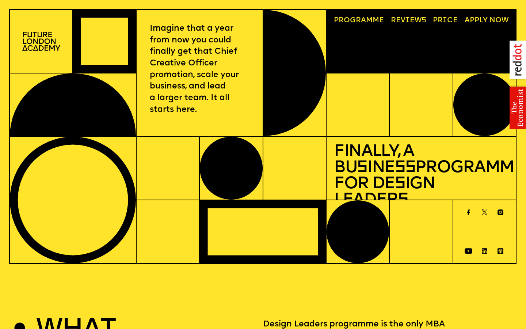 This screenshot has width=526, height=329. What do you see at coordinates (405, 168) in the screenshot?
I see `span: ss` at bounding box center [405, 168].